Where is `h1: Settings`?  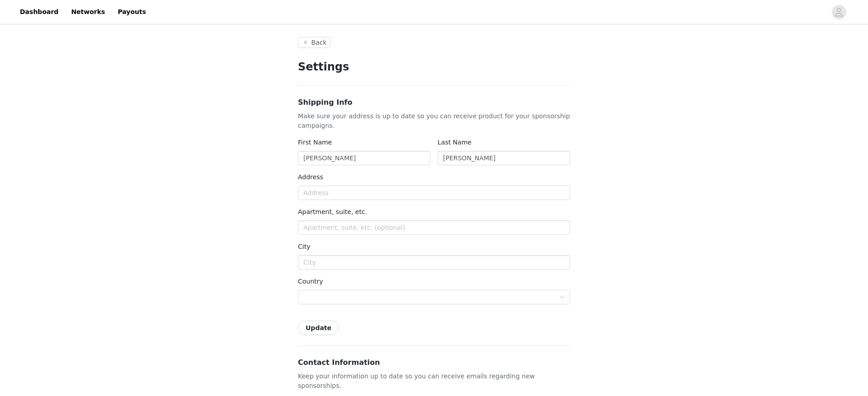
h1: Settings is located at coordinates (434, 66).